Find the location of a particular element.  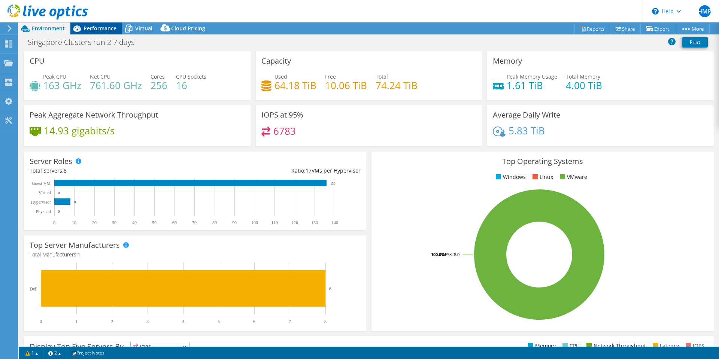

a: Project Notes is located at coordinates (88, 353).